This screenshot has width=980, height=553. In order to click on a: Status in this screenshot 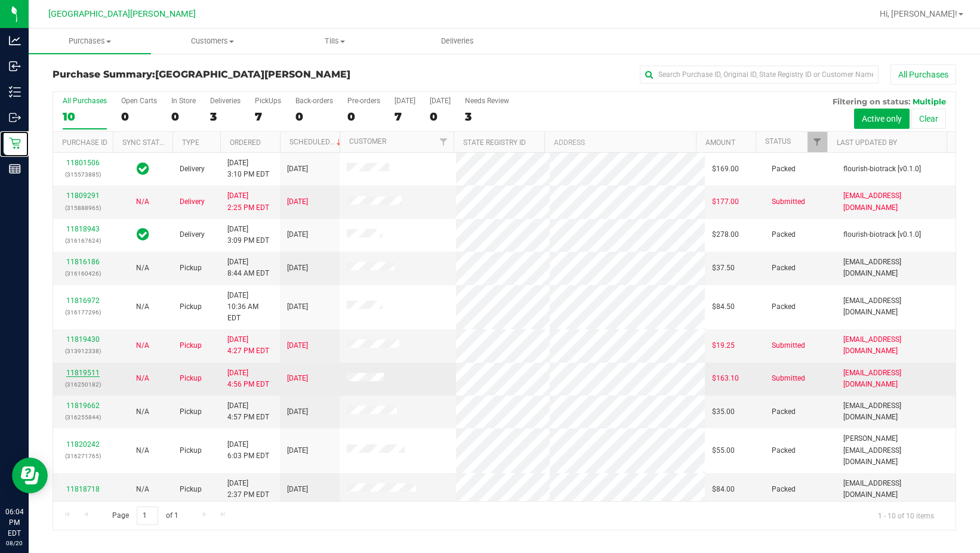, I will do `click(778, 142)`.